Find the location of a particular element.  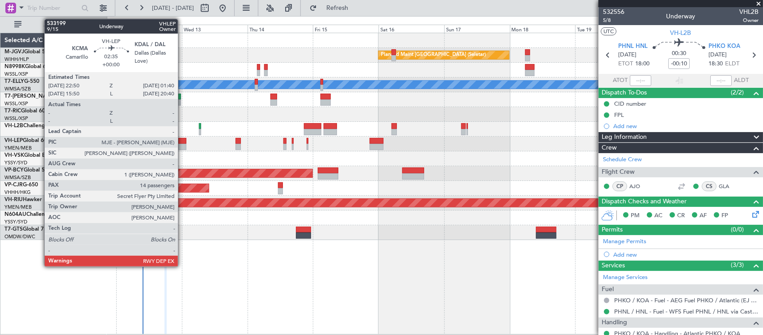

span: Flight Crew is located at coordinates (619, 172).